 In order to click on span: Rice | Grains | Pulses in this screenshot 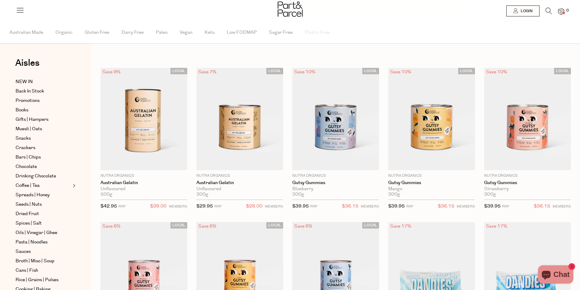, I will do `click(37, 280)`.